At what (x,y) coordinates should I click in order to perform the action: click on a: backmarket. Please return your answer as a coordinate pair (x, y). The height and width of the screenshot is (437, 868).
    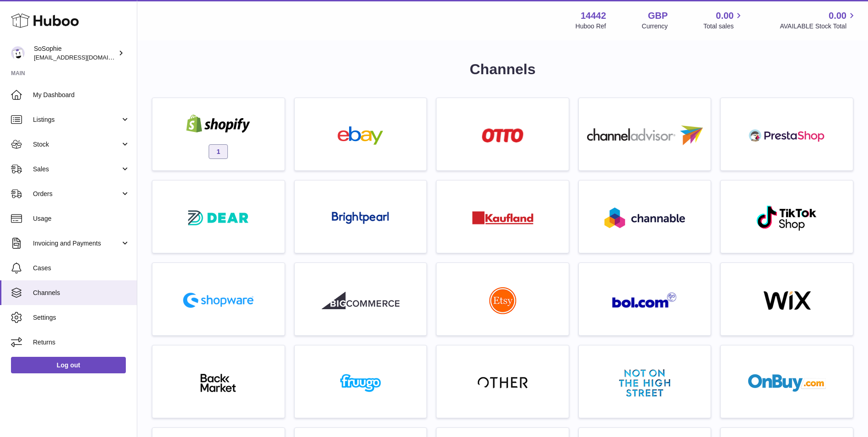
    Looking at the image, I should click on (218, 381).